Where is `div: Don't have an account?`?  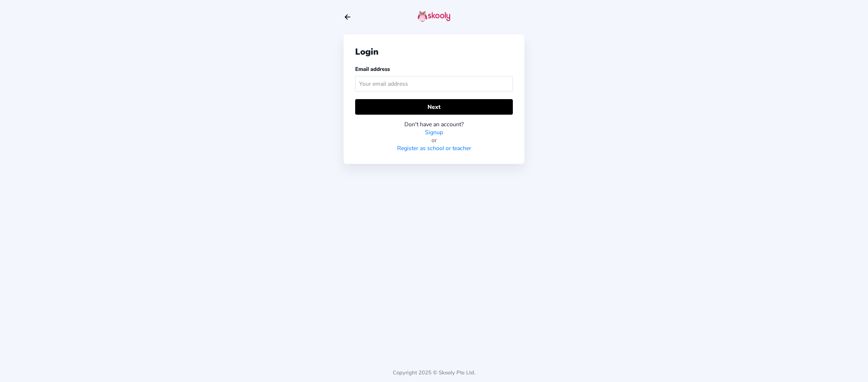
div: Don't have an account? is located at coordinates (434, 124).